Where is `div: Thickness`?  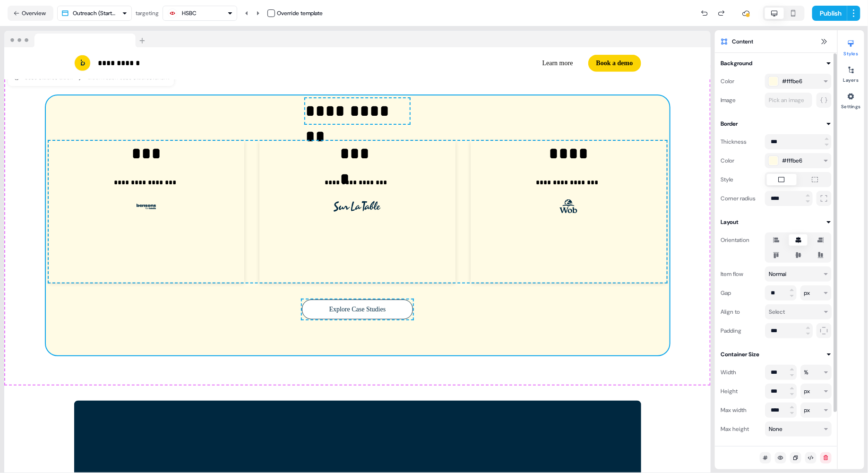
div: Thickness is located at coordinates (740, 142).